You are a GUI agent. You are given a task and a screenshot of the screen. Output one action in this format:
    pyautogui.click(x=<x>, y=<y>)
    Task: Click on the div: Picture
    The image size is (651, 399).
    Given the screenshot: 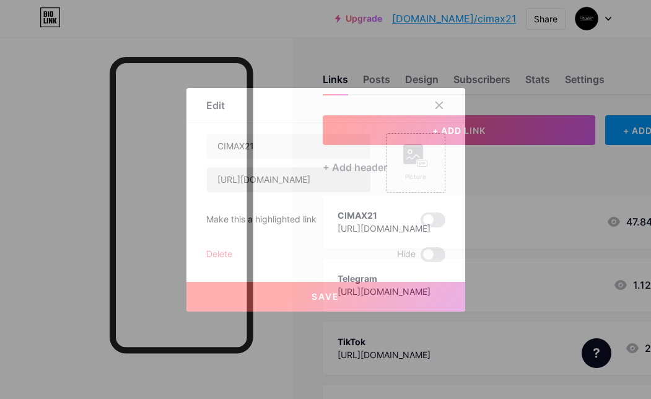 What is the action you would take?
    pyautogui.click(x=415, y=176)
    